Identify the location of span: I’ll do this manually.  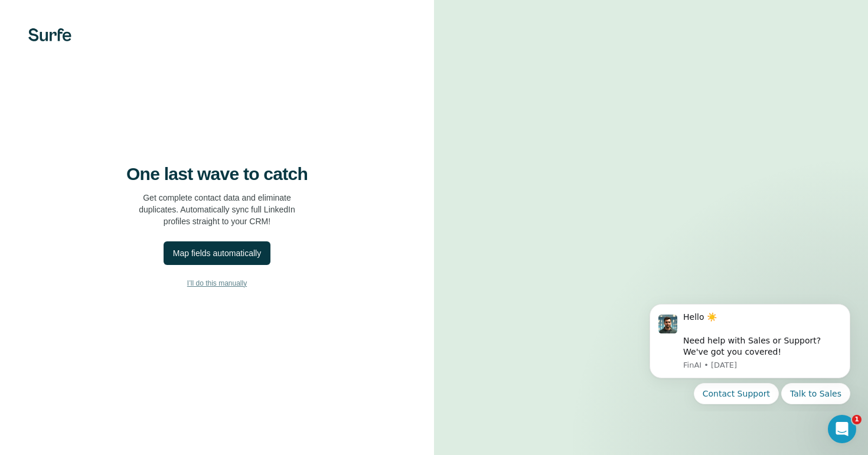
(217, 283).